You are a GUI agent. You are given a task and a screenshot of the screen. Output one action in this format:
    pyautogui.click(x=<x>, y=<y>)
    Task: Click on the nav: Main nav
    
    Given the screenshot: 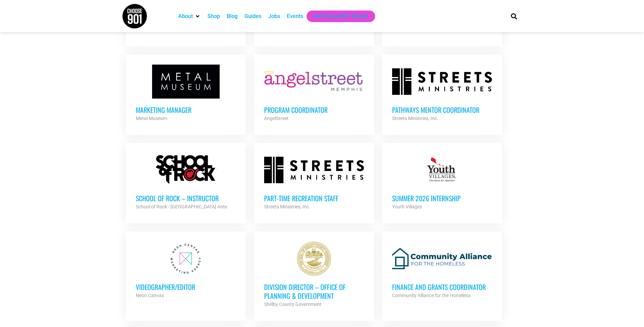 What is the action you would take?
    pyautogui.click(x=337, y=16)
    